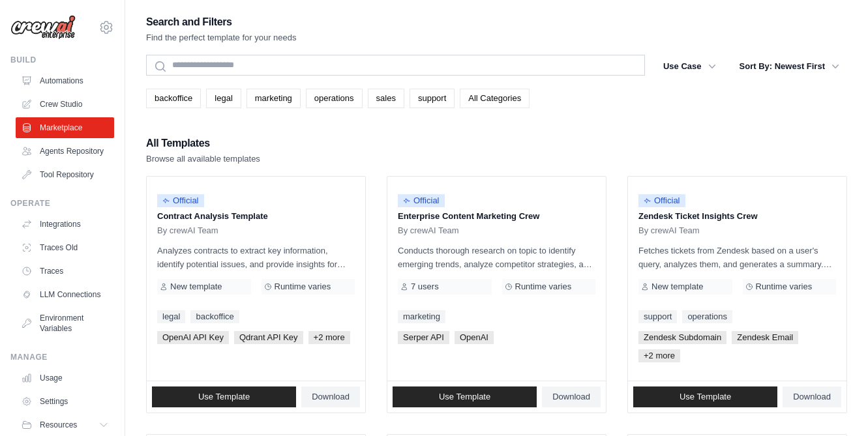 The height and width of the screenshot is (436, 868). Describe the element at coordinates (64, 402) in the screenshot. I see `a: Settings` at that location.